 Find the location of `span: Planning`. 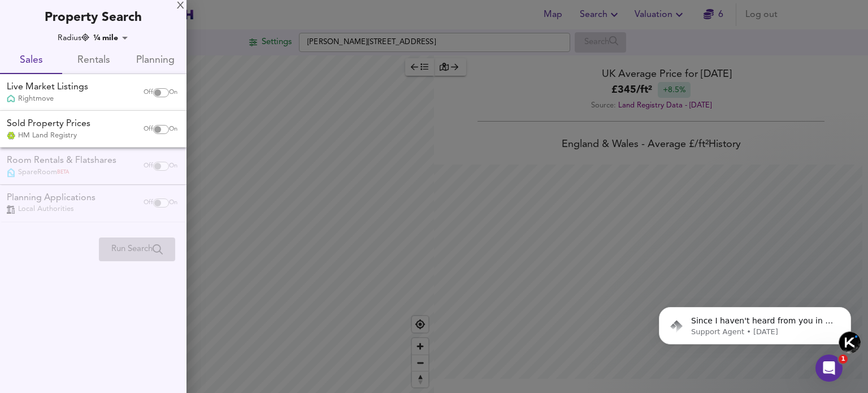

span: Planning is located at coordinates (156, 60).